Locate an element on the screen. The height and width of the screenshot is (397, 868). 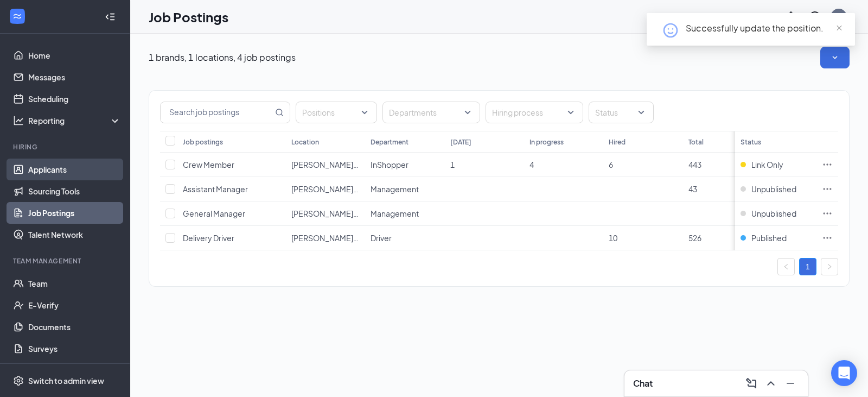
div: Team Management is located at coordinates (65, 261).